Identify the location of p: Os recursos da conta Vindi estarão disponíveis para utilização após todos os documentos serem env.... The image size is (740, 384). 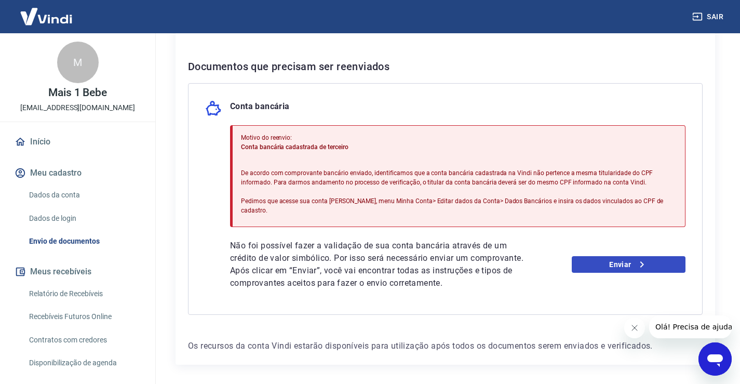
(445, 346).